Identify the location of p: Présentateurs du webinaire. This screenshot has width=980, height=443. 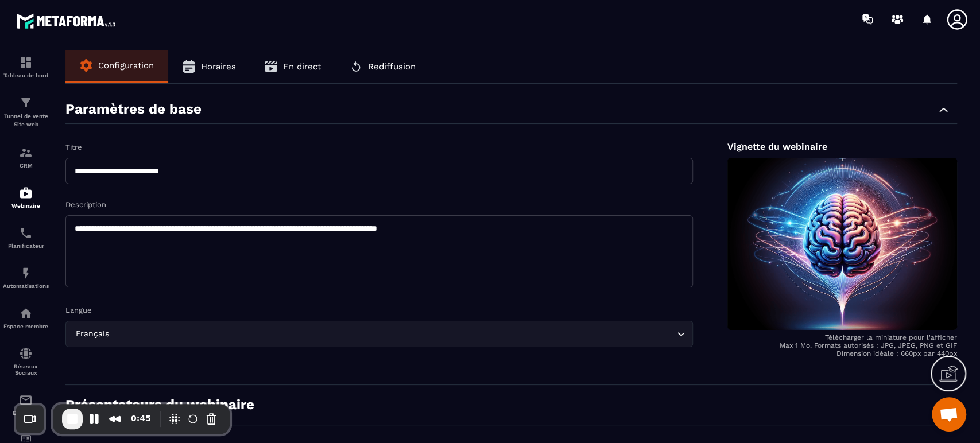
(159, 404).